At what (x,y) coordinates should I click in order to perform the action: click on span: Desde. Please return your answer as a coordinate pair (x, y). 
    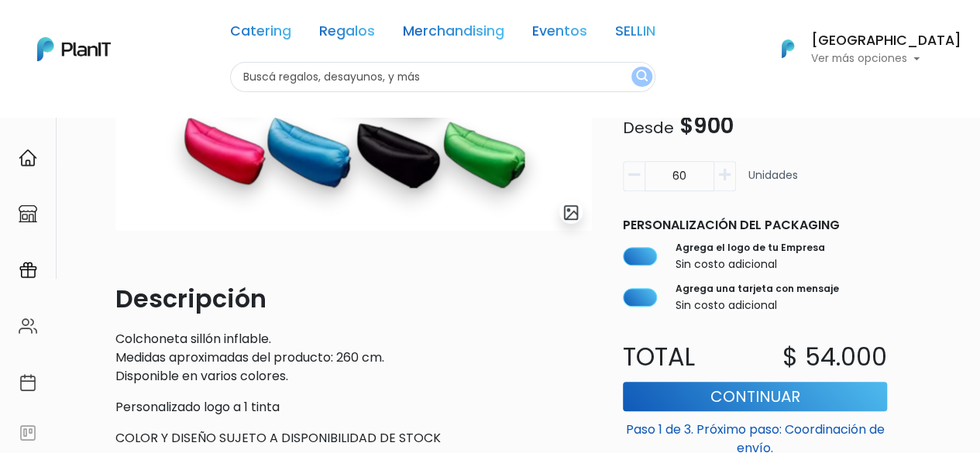
    Looking at the image, I should click on (649, 128).